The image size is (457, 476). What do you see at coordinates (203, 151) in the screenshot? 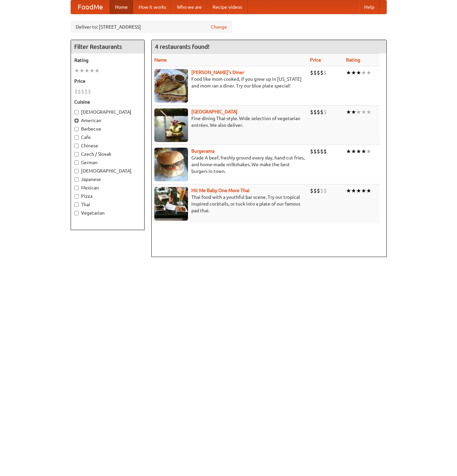
I see `a: Burgerama` at bounding box center [203, 151].